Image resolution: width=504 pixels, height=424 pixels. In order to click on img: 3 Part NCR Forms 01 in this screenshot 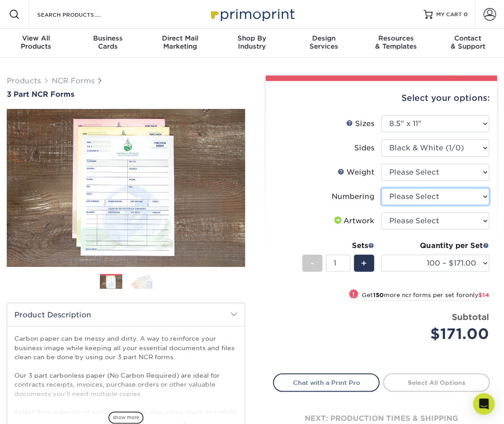, I will do `click(126, 188)`.